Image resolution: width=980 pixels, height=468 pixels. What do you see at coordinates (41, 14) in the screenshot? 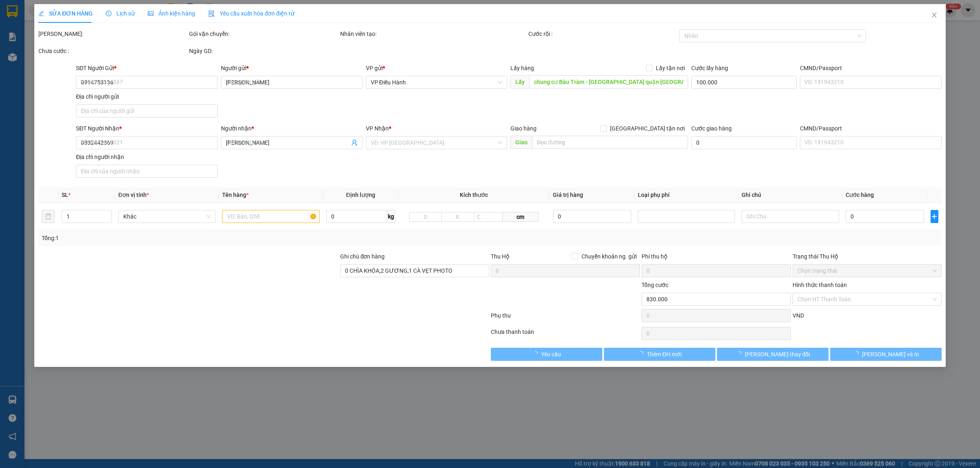
I see `span: edit` at bounding box center [41, 14].